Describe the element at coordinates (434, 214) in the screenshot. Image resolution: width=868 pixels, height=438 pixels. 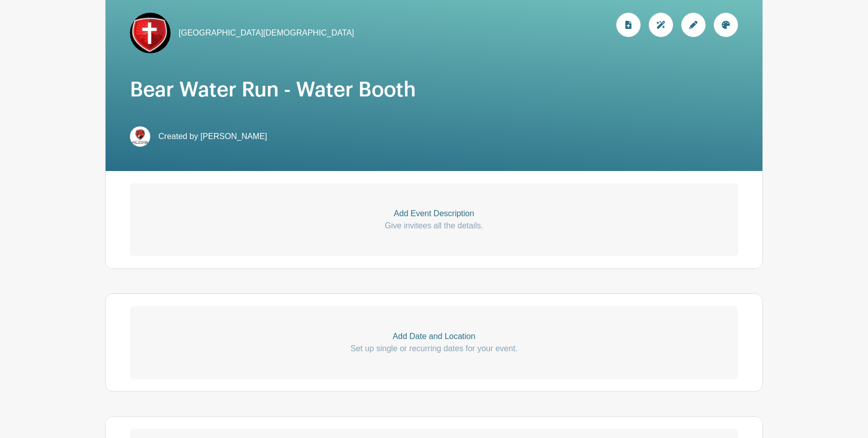
I see `p: Add Event Description` at that location.